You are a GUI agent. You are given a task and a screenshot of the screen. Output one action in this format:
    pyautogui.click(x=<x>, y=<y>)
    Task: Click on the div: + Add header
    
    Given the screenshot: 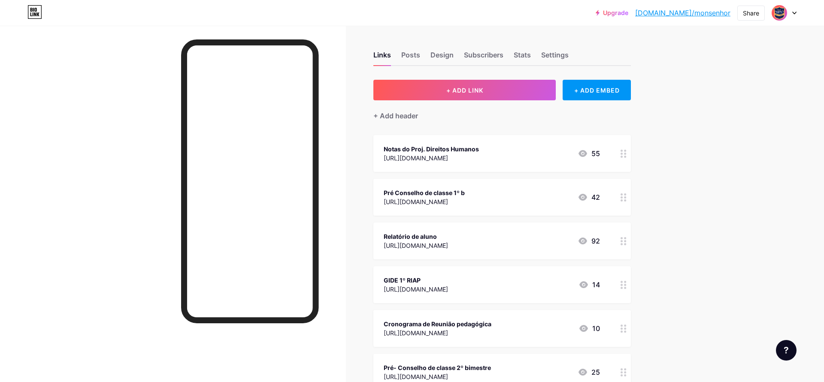 What is the action you would take?
    pyautogui.click(x=396, y=116)
    